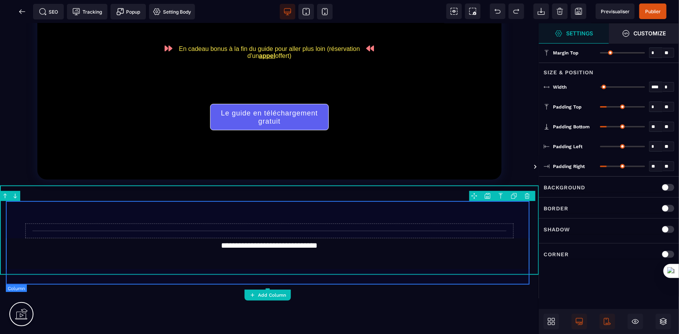 This screenshot has width=679, height=334. Describe the element at coordinates (564, 188) in the screenshot. I see `p: Background` at that location.